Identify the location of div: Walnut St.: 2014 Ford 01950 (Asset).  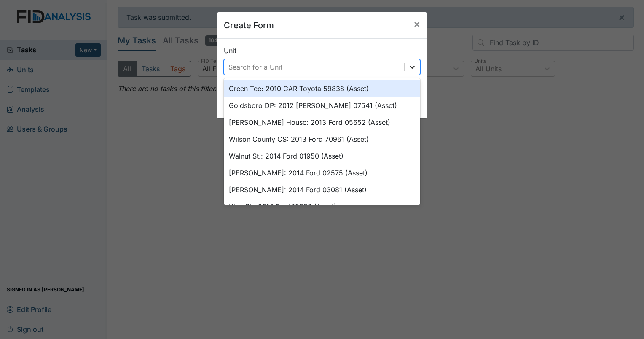
(322, 156).